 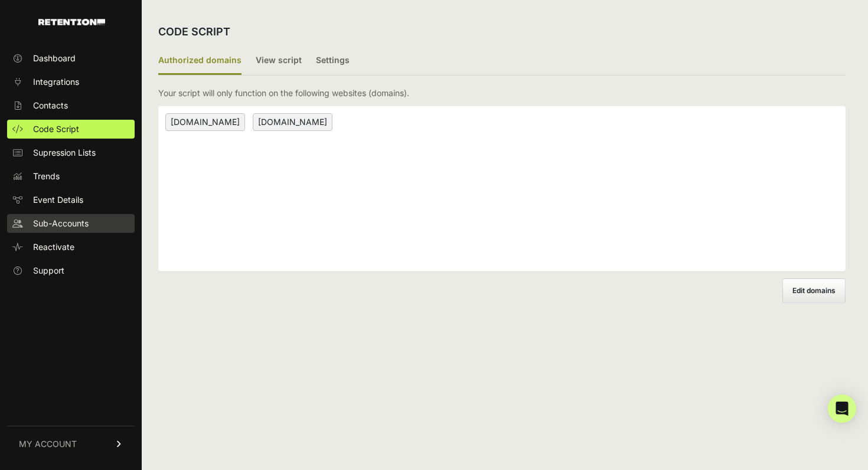 What do you see at coordinates (199, 61) in the screenshot?
I see `label: Authorized domains` at bounding box center [199, 61].